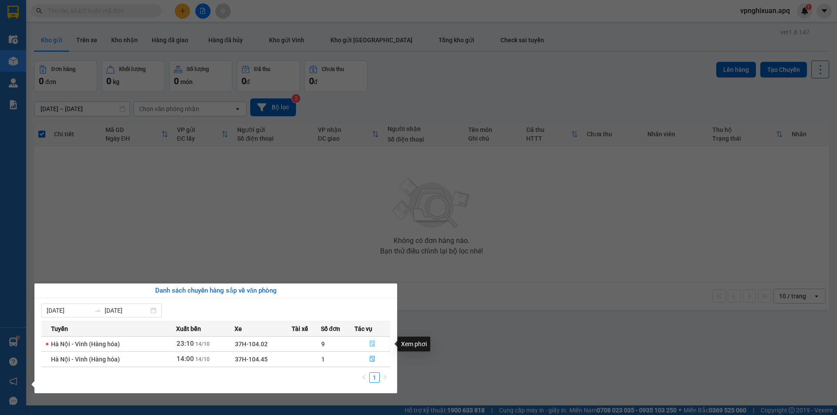 This screenshot has height=415, width=837. What do you see at coordinates (364, 378) in the screenshot?
I see `button: left` at bounding box center [364, 378].